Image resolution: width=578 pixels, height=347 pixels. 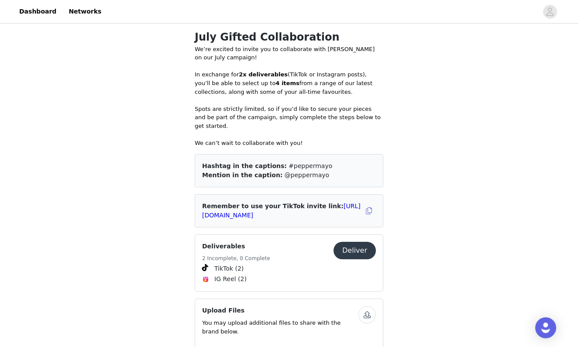 I want to click on strong: 4 items, so click(x=287, y=83).